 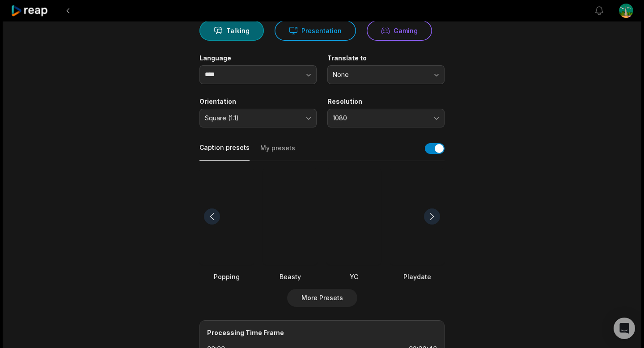 What do you see at coordinates (252, 118) in the screenshot?
I see `span: Square (1:1)` at bounding box center [252, 118].